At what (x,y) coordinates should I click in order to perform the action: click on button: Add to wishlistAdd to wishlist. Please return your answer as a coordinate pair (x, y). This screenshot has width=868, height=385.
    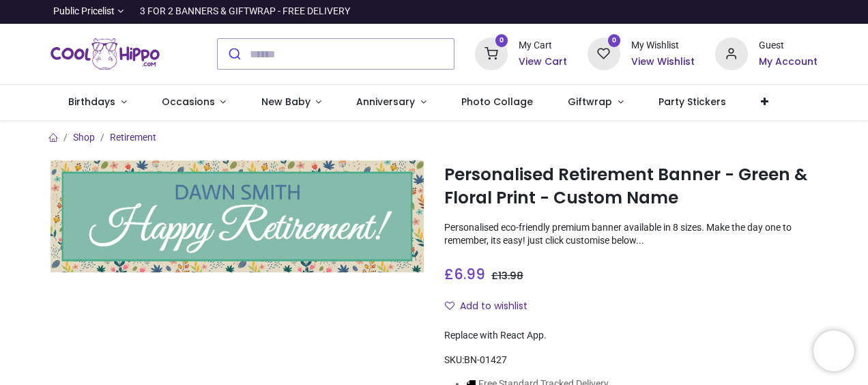
    Looking at the image, I should click on (492, 306).